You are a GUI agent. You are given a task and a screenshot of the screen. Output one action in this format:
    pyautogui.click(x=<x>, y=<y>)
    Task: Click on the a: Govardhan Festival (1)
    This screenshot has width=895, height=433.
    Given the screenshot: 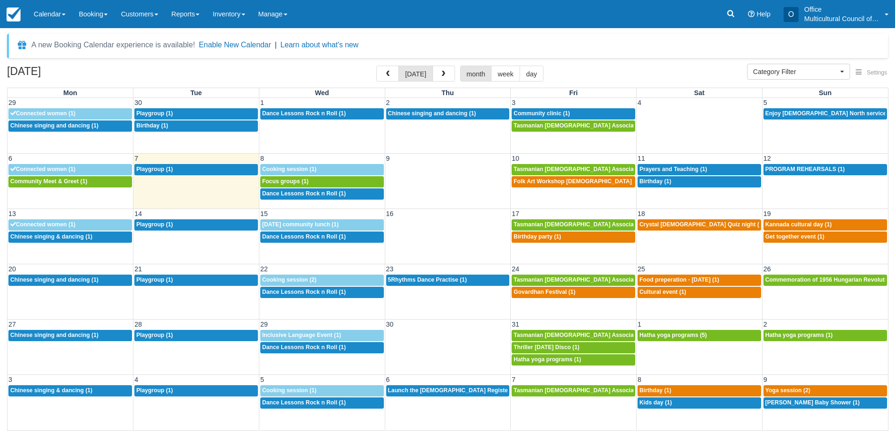 What is the action you would take?
    pyautogui.click(x=573, y=292)
    